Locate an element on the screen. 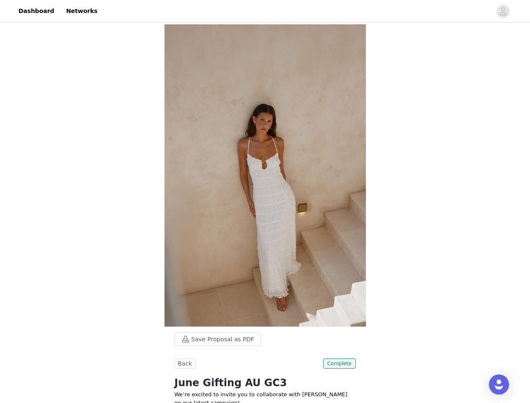 The height and width of the screenshot is (403, 530). div: Open Intercom Messenger is located at coordinates (499, 384).